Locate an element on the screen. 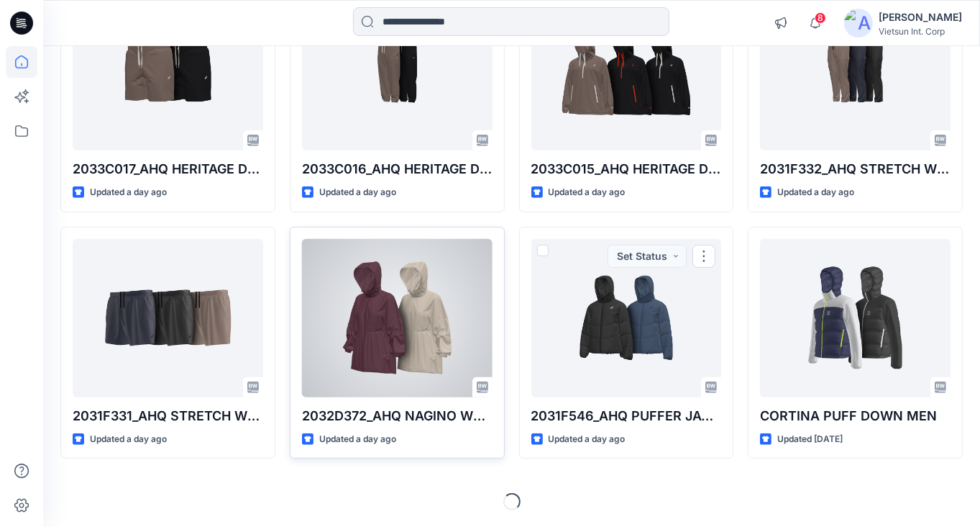  img: avatar is located at coordinates (859, 23).